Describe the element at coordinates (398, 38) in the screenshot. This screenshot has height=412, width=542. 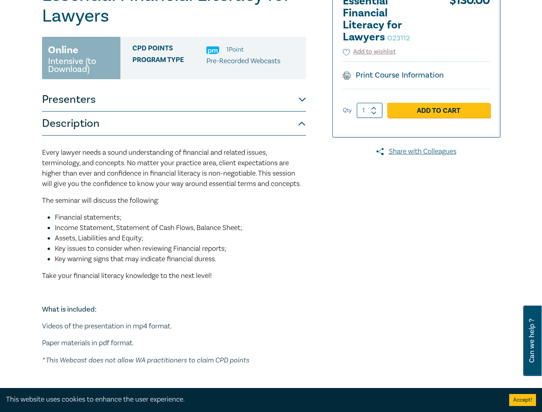
I see `small: O23112` at that location.